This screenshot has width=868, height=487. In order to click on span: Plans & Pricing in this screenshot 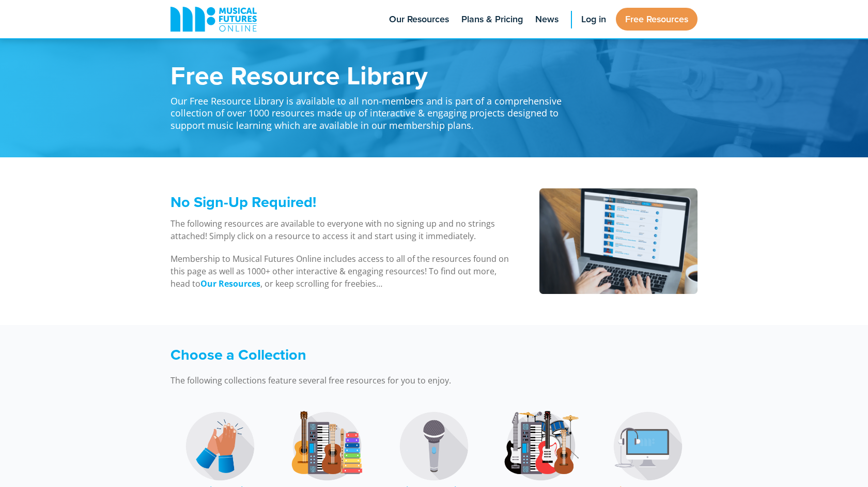, I will do `click(492, 19)`.